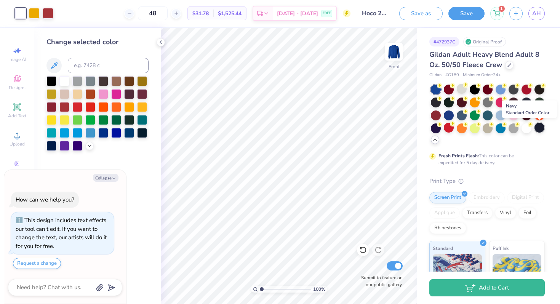 The image size is (560, 304). What do you see at coordinates (105, 177) in the screenshot?
I see `button: Collapse` at bounding box center [105, 177].